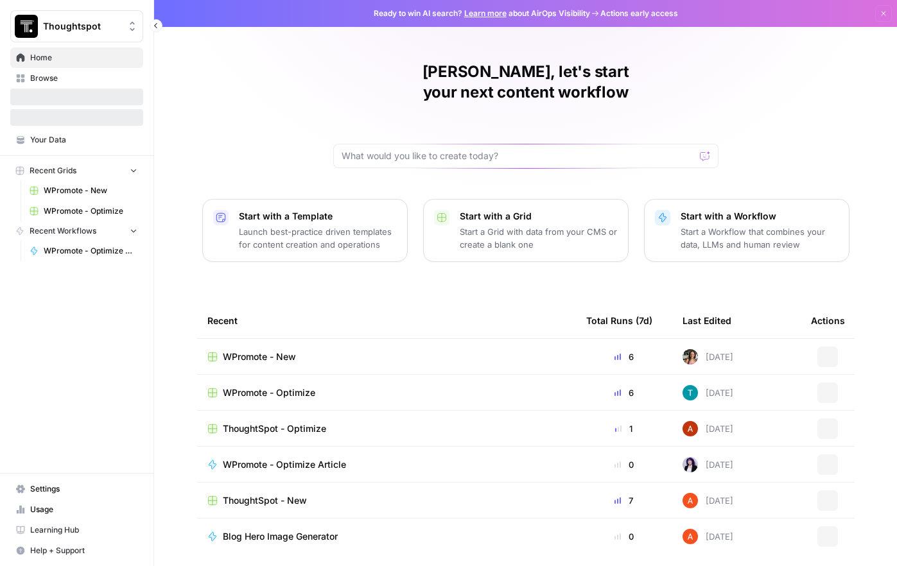 The width and height of the screenshot is (897, 566). Describe the element at coordinates (486, 13) in the screenshot. I see `a: Learn more` at that location.